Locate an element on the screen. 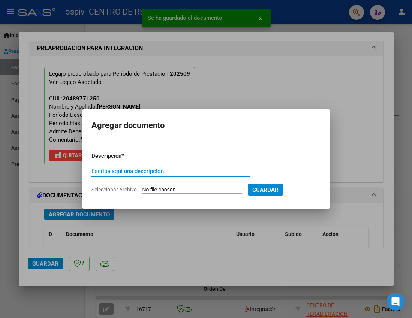  h2: Agregar documento is located at coordinates (206, 126).